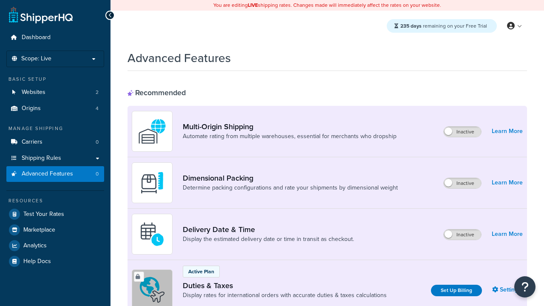 The image size is (544, 306). I want to click on a: Test Your Rates, so click(55, 214).